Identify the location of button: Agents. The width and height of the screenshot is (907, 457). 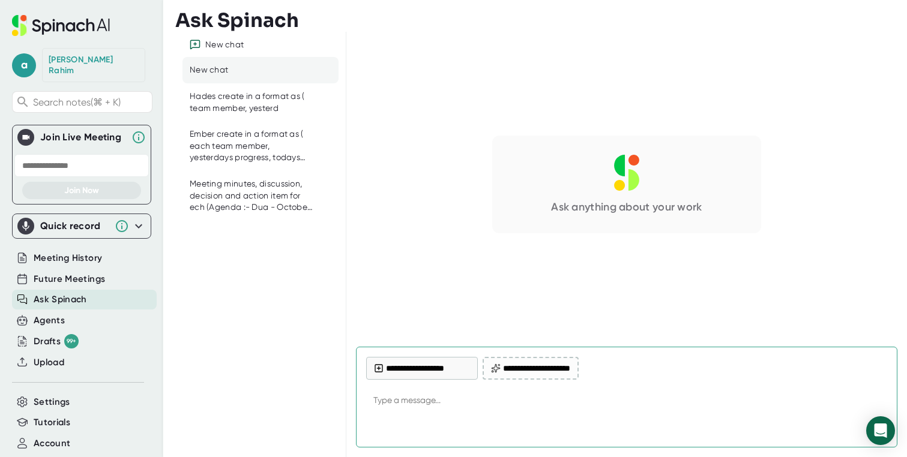
(49, 320).